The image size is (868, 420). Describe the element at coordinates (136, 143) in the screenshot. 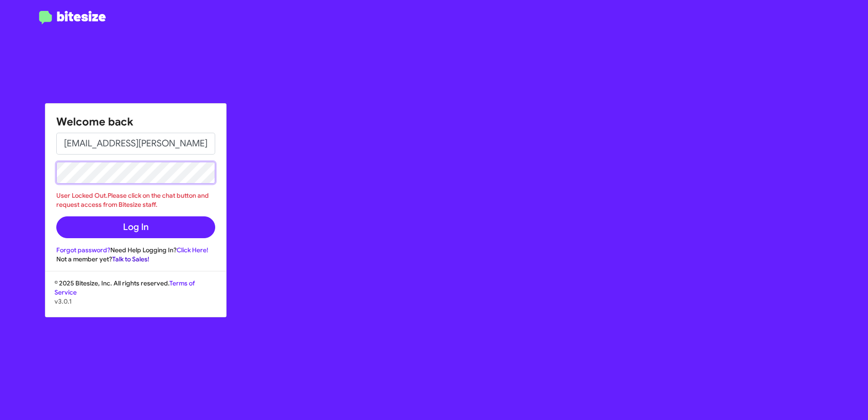

I see `input: Email address` at that location.